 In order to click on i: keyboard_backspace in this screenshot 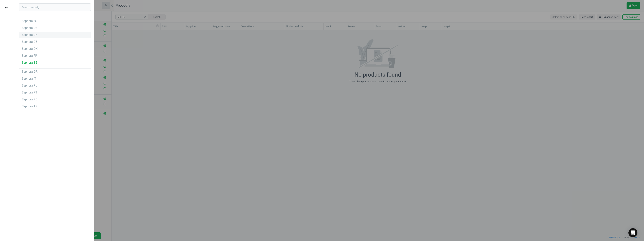, I will do `click(7, 8)`.